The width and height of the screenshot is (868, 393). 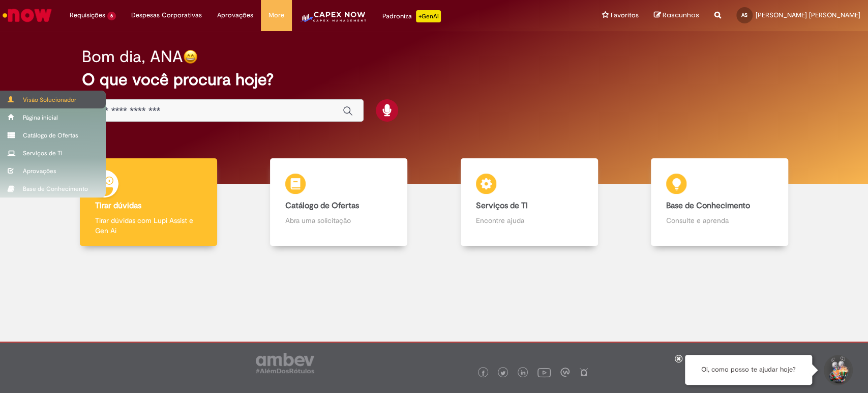 I want to click on img: logo_footer_youtube.png, so click(x=544, y=372).